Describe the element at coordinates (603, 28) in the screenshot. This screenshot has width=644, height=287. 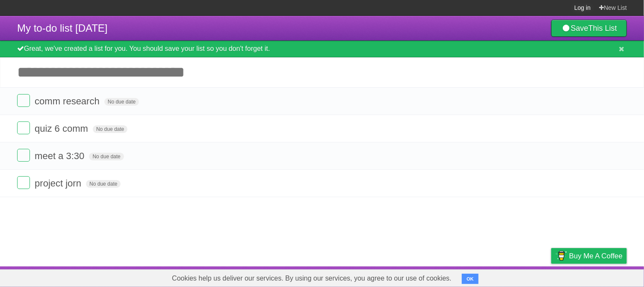
I see `b: This List` at that location.